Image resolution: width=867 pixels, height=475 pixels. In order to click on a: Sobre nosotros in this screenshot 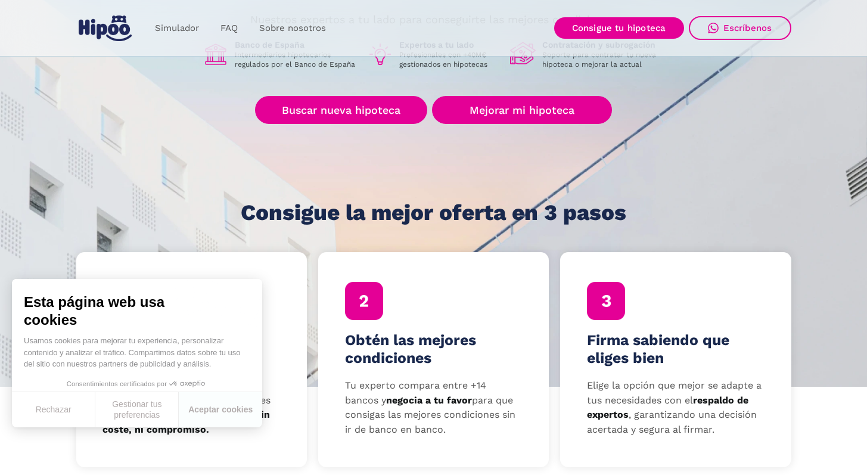, I will do `click(293, 28)`.